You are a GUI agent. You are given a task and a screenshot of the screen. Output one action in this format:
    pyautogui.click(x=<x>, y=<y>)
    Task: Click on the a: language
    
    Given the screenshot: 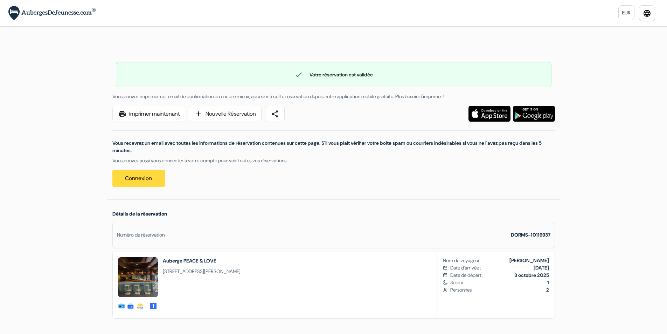 What is the action you would take?
    pyautogui.click(x=647, y=13)
    